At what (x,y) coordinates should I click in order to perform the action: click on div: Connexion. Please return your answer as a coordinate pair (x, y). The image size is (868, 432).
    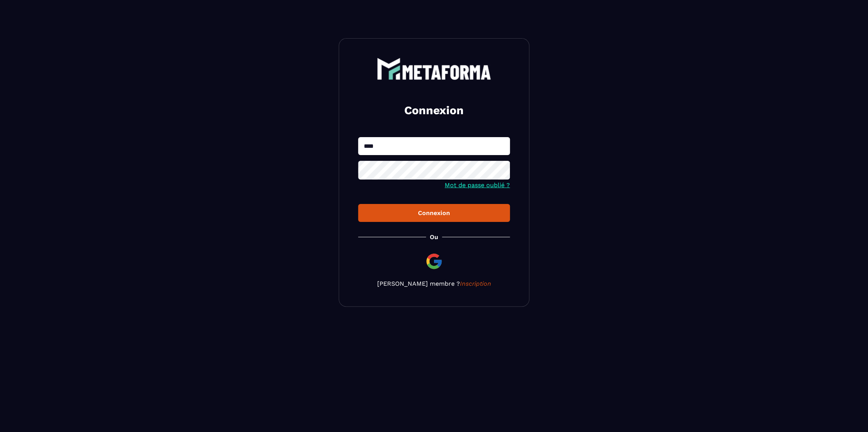
    Looking at the image, I should click on (434, 213).